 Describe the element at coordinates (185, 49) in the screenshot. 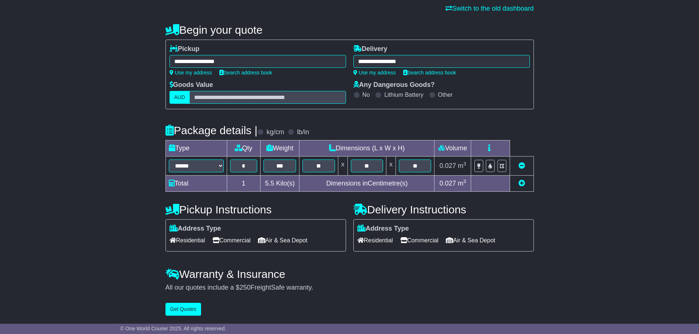

I see `label: Pickup` at that location.